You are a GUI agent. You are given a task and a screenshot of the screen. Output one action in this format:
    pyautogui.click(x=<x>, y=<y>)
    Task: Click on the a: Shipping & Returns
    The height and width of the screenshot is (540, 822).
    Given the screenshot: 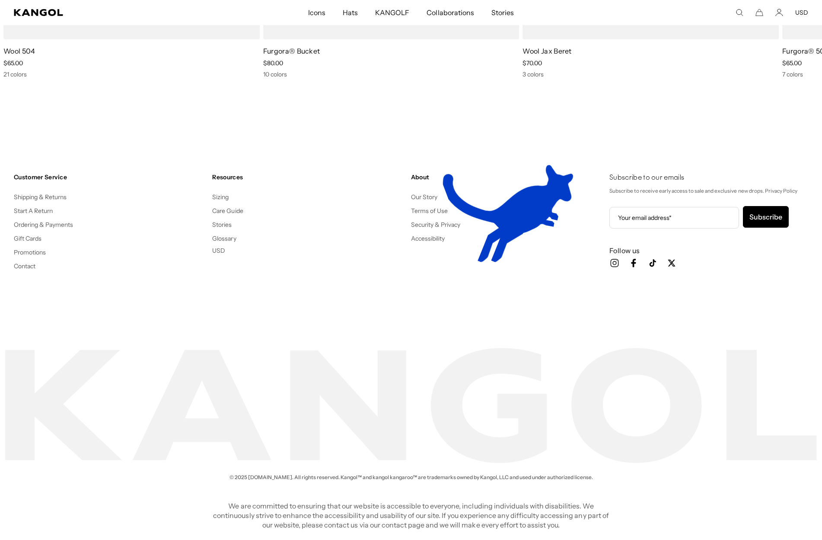 What is the action you would take?
    pyautogui.click(x=40, y=197)
    